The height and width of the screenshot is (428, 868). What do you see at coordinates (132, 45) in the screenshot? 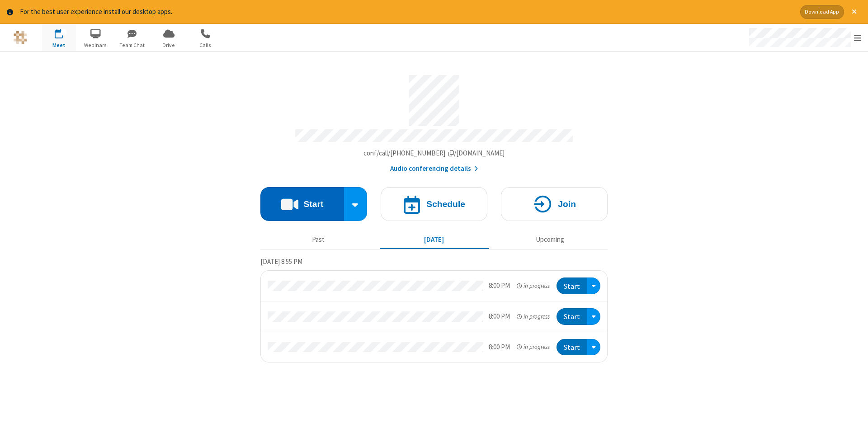
I see `span: Team Chat` at bounding box center [132, 45].